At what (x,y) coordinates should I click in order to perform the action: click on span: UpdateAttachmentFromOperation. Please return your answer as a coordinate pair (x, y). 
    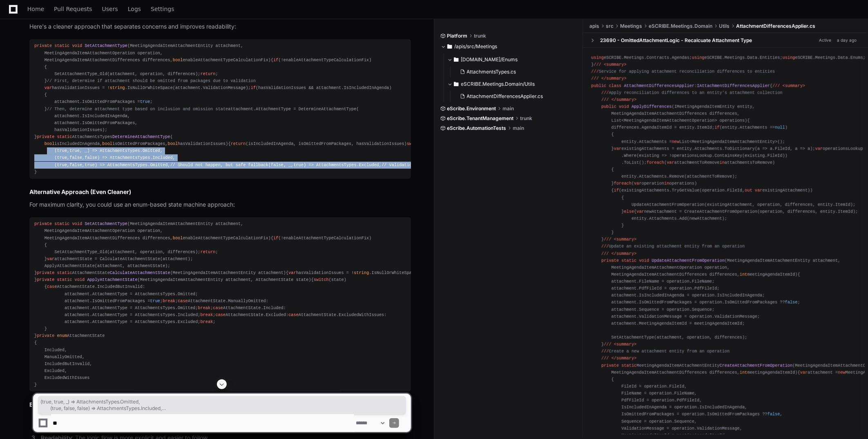
    Looking at the image, I should click on (688, 261).